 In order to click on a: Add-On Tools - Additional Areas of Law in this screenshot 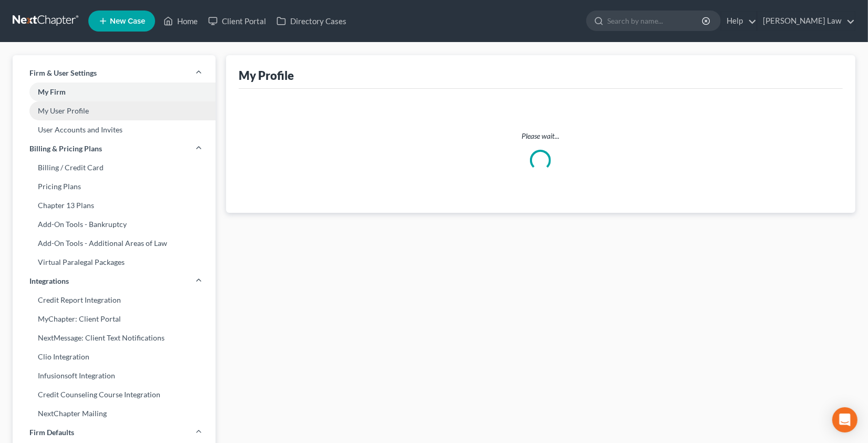, I will do `click(114, 243)`.